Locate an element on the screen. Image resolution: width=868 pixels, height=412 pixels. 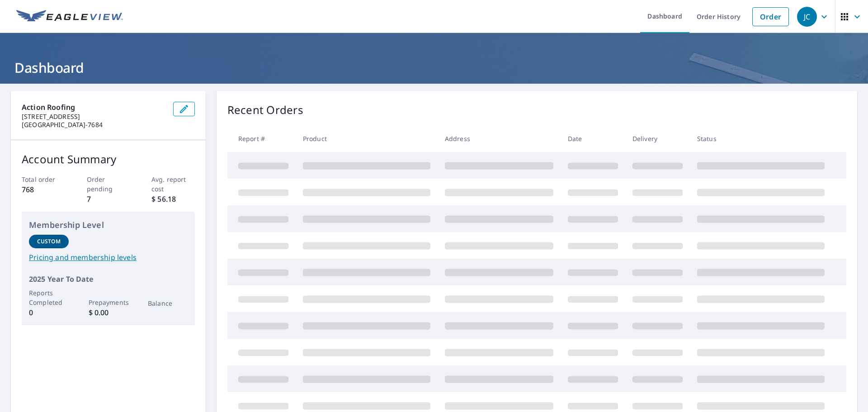
a: Pricing and membership levels is located at coordinates (108, 257).